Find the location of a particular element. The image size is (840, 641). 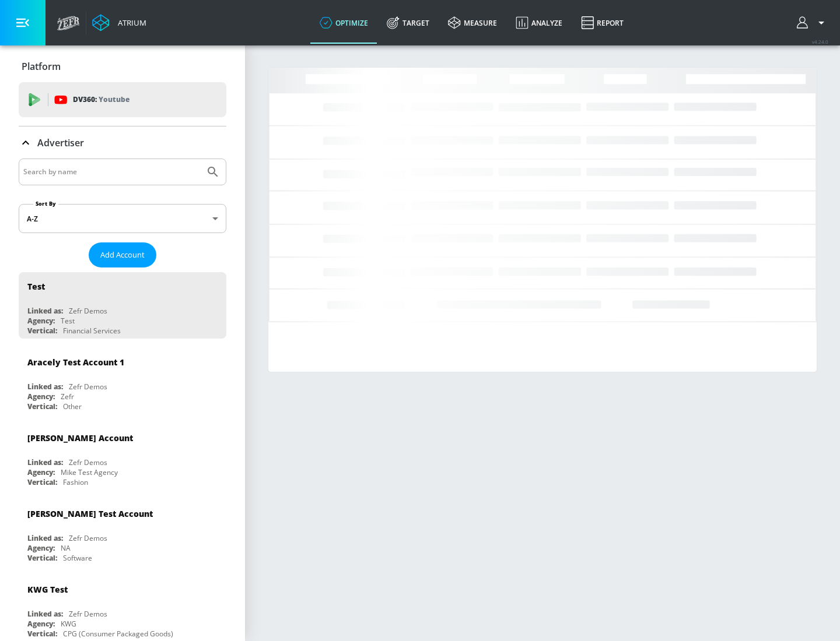

div: Advertiser is located at coordinates (123, 143).